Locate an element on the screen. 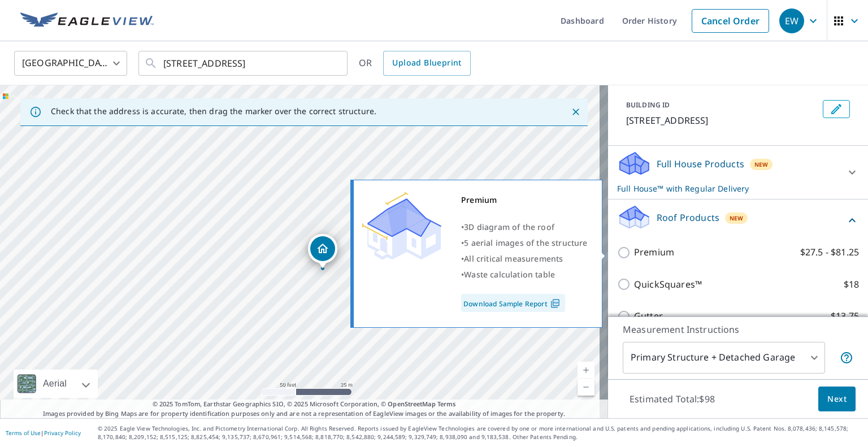 Image resolution: width=868 pixels, height=447 pixels. p: Check that the address is accurate, then drag the marker over the correct structure. is located at coordinates (213, 111).